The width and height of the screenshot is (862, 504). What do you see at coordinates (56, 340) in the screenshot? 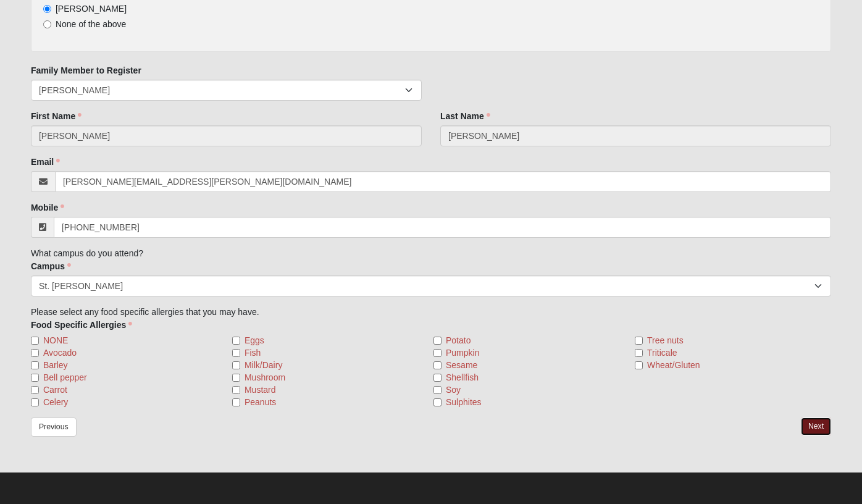
I see `span: NONE` at bounding box center [56, 340].